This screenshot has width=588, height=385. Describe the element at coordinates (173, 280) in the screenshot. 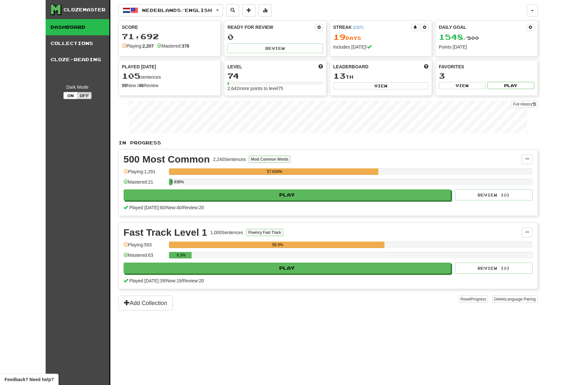

I see `span: New: 19` at that location.